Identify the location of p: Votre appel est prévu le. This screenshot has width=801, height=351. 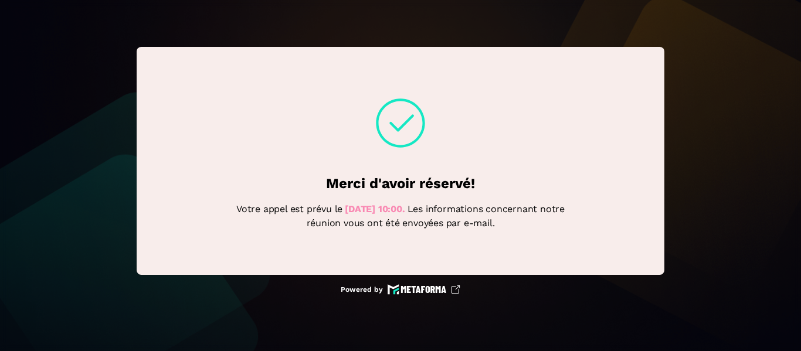
(289, 209).